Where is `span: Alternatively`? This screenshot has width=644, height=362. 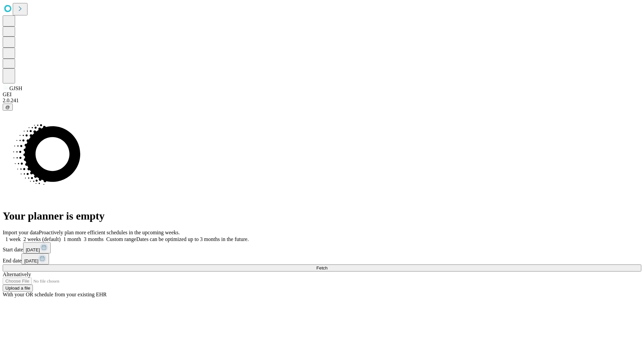 span: Alternatively is located at coordinates (17, 274).